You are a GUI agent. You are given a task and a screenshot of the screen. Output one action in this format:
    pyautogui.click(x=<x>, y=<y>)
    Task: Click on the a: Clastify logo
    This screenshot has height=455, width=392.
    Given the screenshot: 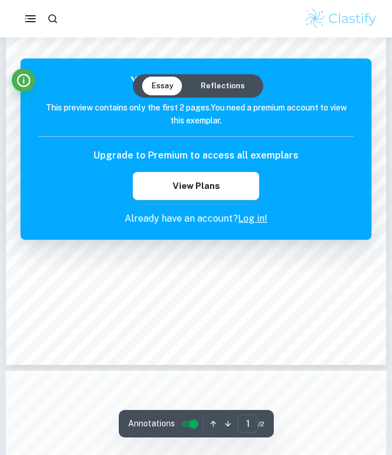 What is the action you would take?
    pyautogui.click(x=340, y=19)
    